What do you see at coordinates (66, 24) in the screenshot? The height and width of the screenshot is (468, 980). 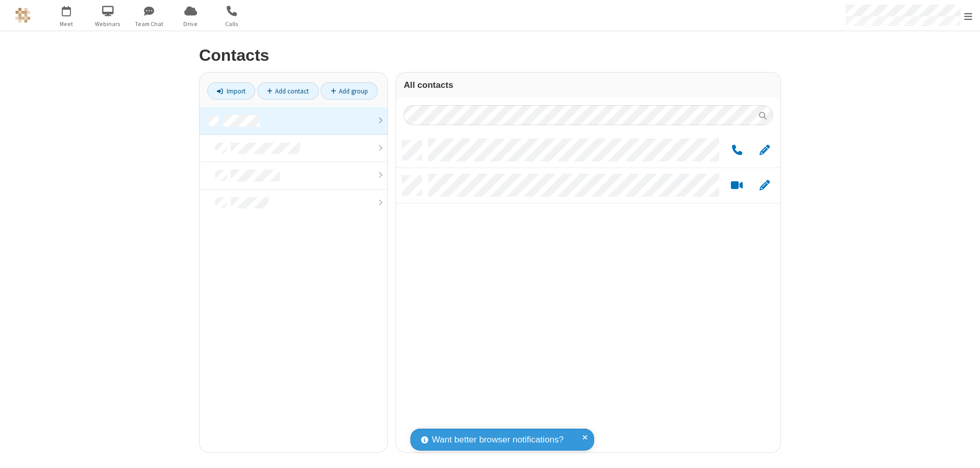 I see `span: Meet` at bounding box center [66, 24].